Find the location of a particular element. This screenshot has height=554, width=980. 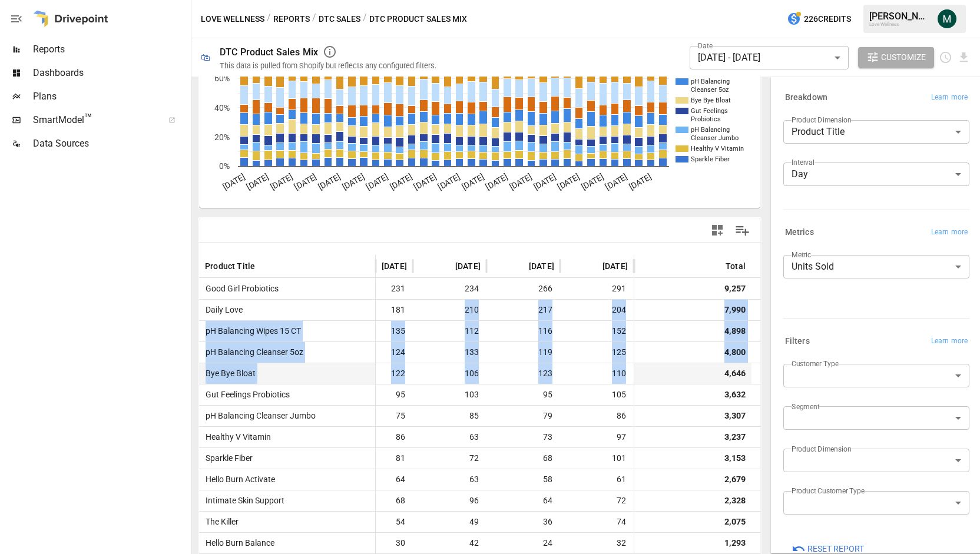

label: Metric is located at coordinates (801, 254).